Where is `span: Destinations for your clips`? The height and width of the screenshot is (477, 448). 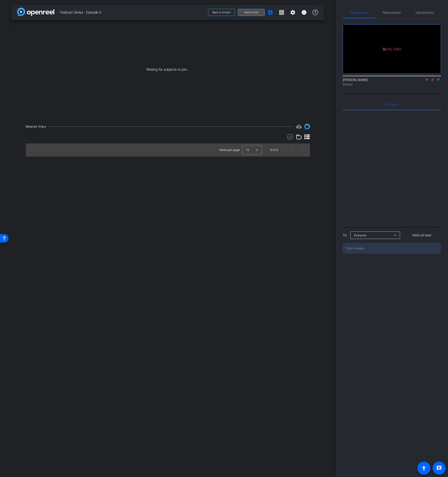 span: Destinations for your clips is located at coordinates (299, 127).